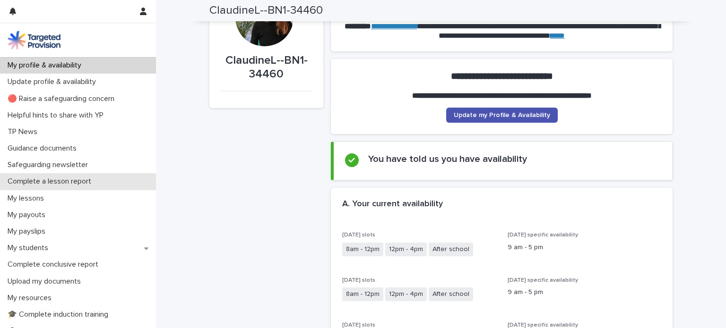 Image resolution: width=726 pixels, height=328 pixels. I want to click on p: My lessons, so click(27, 198).